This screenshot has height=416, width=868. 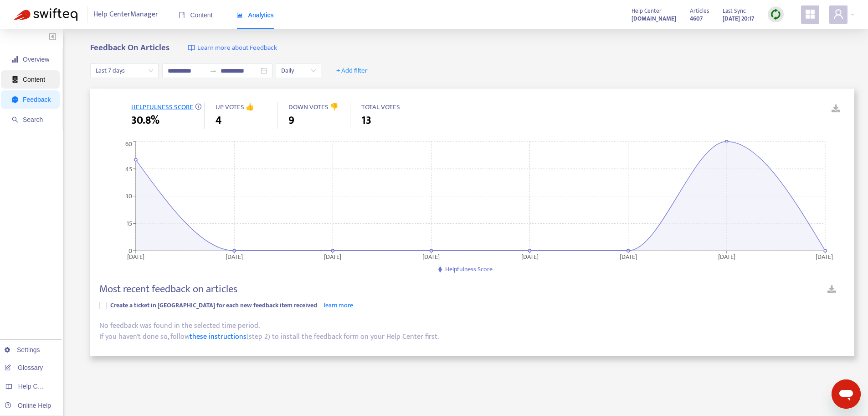 What do you see at coordinates (647, 11) in the screenshot?
I see `span: Help Center` at bounding box center [647, 11].